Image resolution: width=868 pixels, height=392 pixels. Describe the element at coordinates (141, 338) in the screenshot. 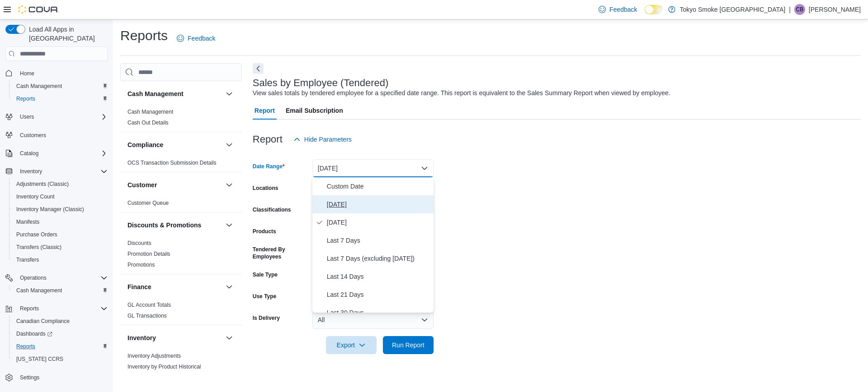

I see `h3: Inventory` at that location.